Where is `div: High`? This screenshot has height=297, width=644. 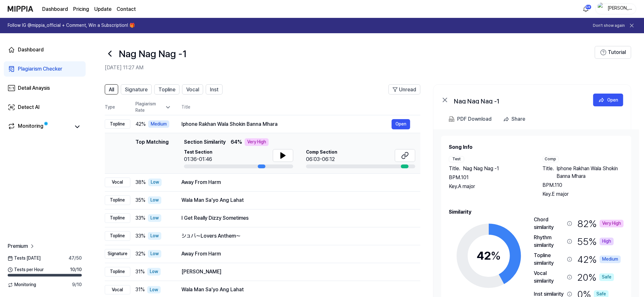
div: High is located at coordinates (606, 241).